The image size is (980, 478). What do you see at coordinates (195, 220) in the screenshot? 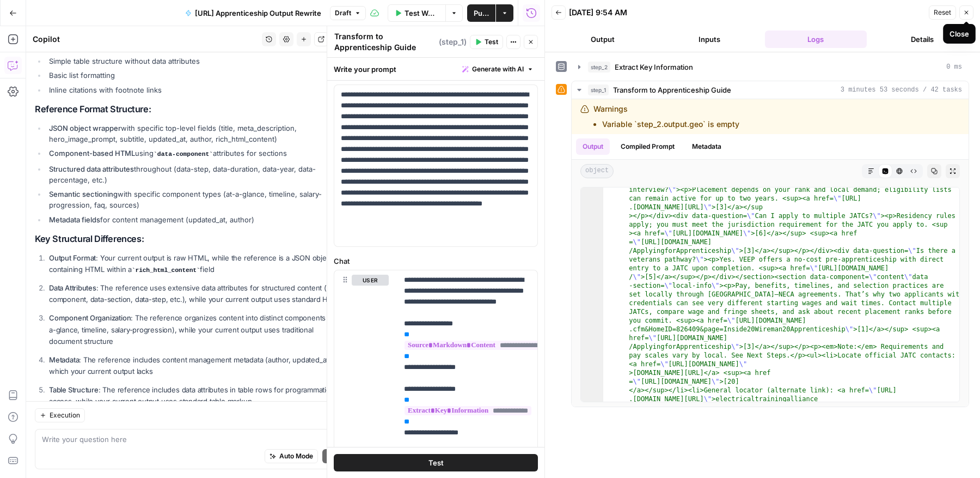
I see `li: for content management (updated_at, author)` at bounding box center [195, 220].